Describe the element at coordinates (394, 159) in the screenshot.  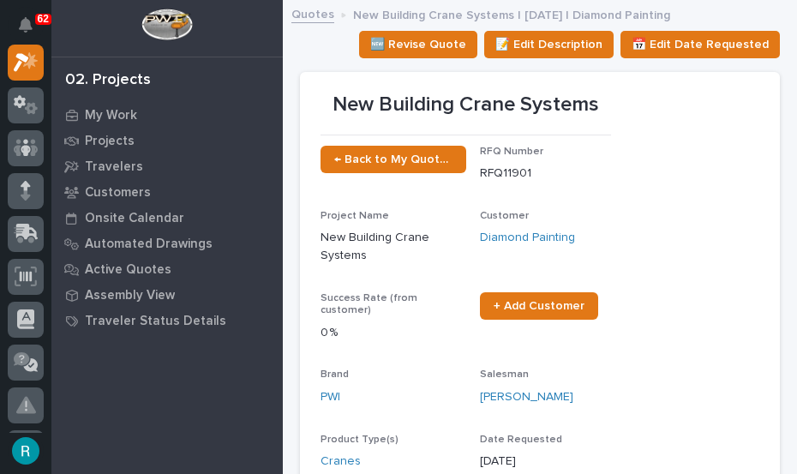
I see `a: ← Back to My Quotes` at that location.